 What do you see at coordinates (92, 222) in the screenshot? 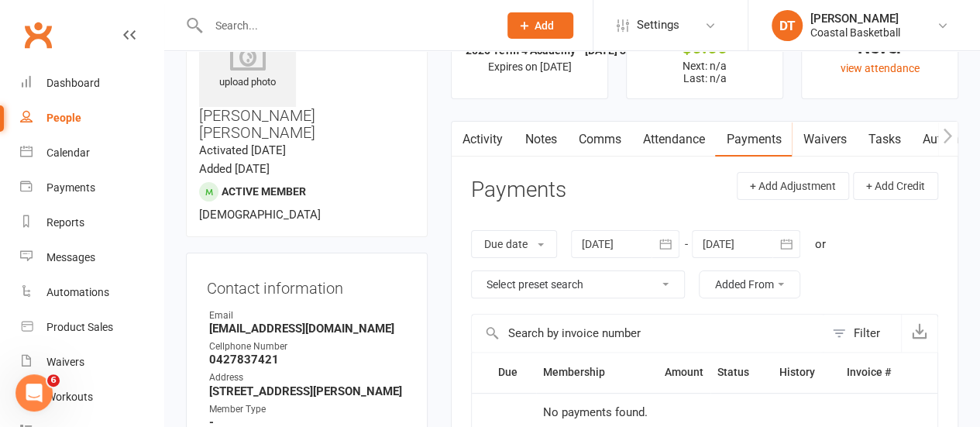
I see `a: Reports` at bounding box center [92, 222].